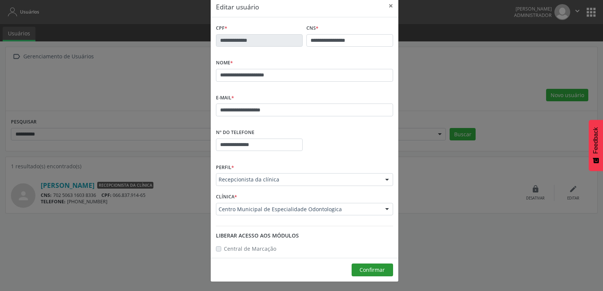  What do you see at coordinates (312, 28) in the screenshot?
I see `label: CNS` at bounding box center [312, 28].